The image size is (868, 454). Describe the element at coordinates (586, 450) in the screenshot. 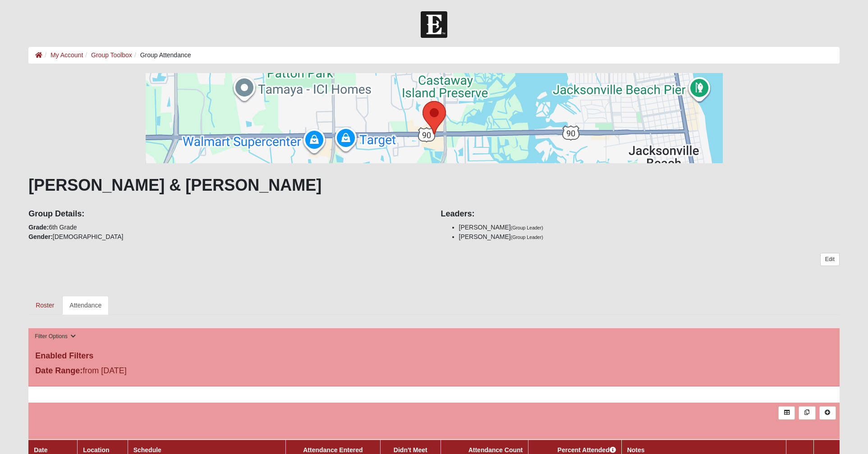

I see `a: Percent Attended` at that location.